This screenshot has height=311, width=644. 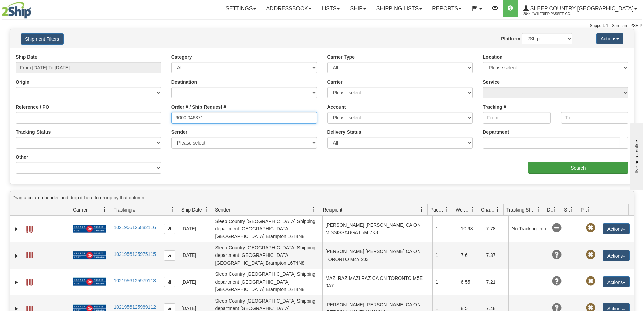 What do you see at coordinates (322, 26) in the screenshot?
I see `div: Support: 1 - 855 - 55 - 2SHIP` at bounding box center [322, 26].